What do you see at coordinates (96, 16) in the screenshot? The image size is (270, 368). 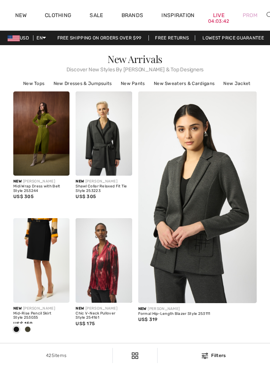 I see `a: Sale` at bounding box center [96, 16].